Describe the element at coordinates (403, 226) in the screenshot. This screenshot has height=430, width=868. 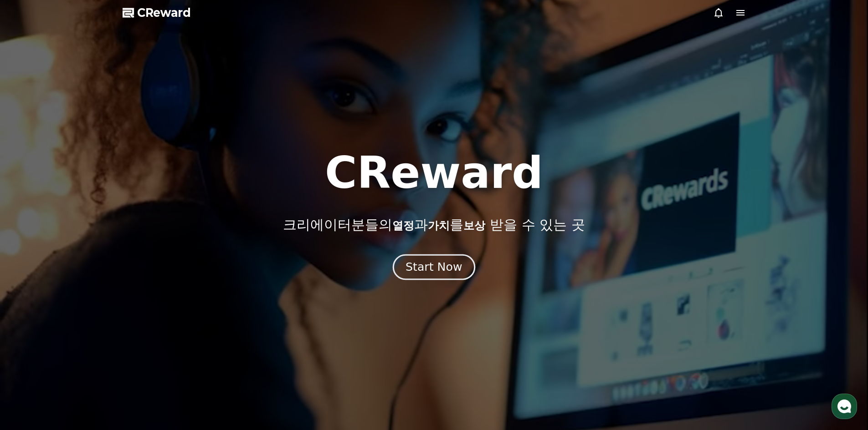
I see `span: 열정` at that location.